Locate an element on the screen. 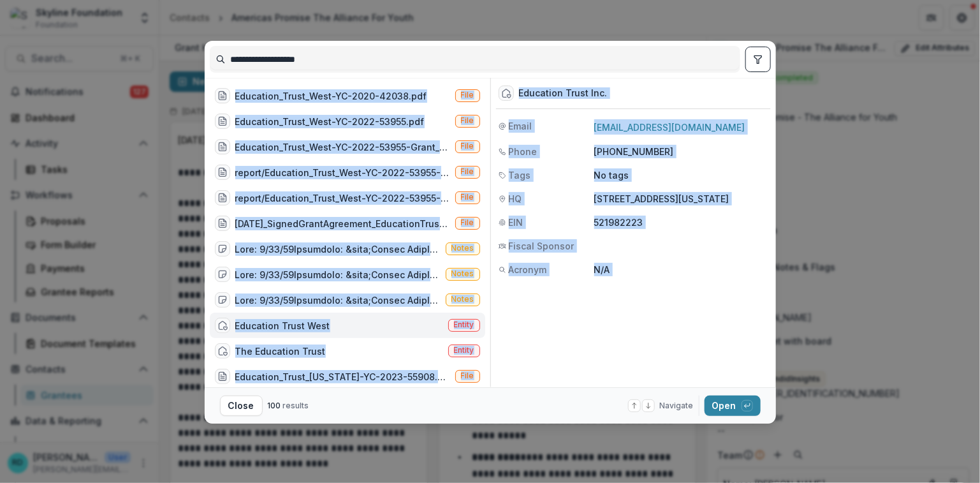 The image size is (980, 483). span: Navigate is located at coordinates (676, 406).